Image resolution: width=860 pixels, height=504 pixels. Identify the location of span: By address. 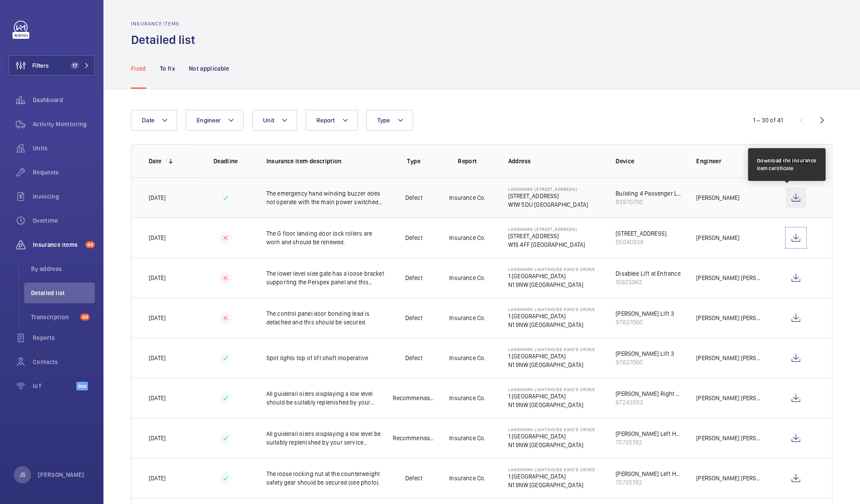
(63, 269).